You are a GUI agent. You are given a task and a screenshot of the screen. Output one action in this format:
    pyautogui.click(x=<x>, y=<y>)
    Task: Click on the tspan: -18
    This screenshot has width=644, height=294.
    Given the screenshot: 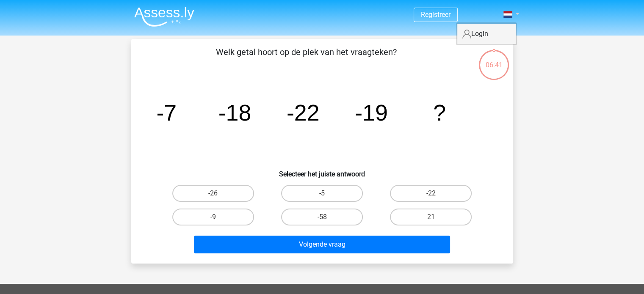 What is the action you would take?
    pyautogui.click(x=235, y=113)
    